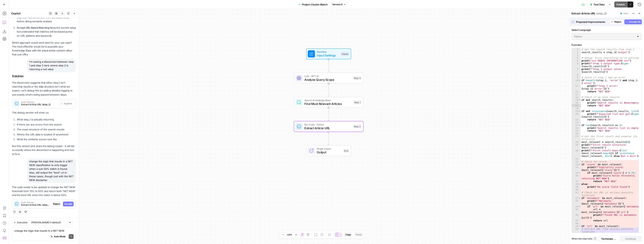 The image size is (644, 244). What do you see at coordinates (576, 202) in the screenshot?
I see `div: 43` at bounding box center [576, 202].